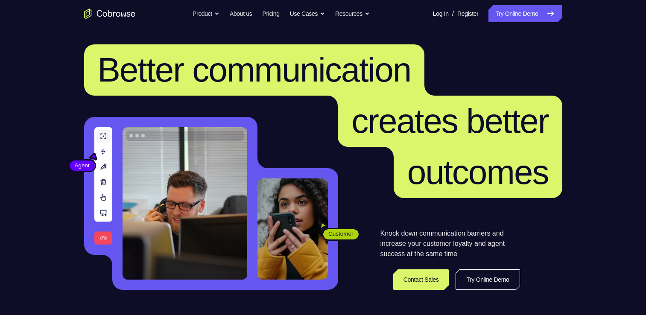  I want to click on a: Go to the home page, so click(110, 14).